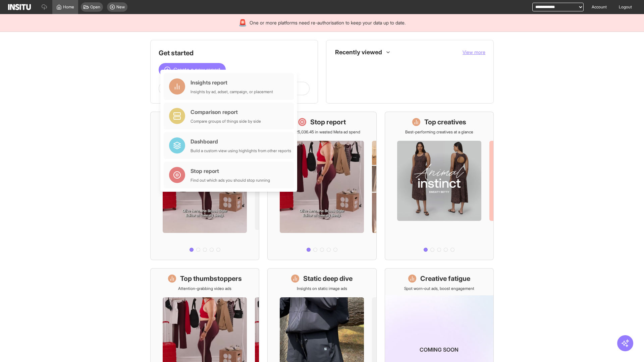 This screenshot has height=362, width=644. Describe the element at coordinates (439, 132) in the screenshot. I see `p: Best-performing creatives at a glance` at that location.